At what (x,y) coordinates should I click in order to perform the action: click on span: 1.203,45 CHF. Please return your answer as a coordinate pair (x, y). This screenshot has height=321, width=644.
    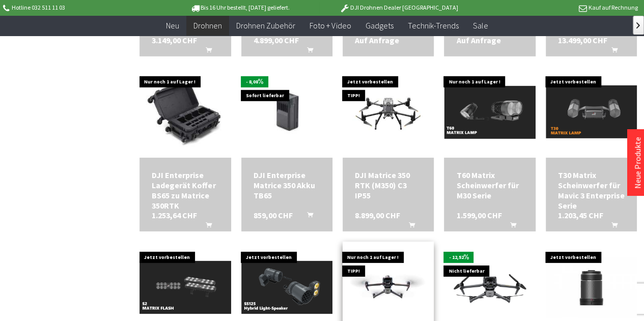
    Looking at the image, I should click on (580, 216).